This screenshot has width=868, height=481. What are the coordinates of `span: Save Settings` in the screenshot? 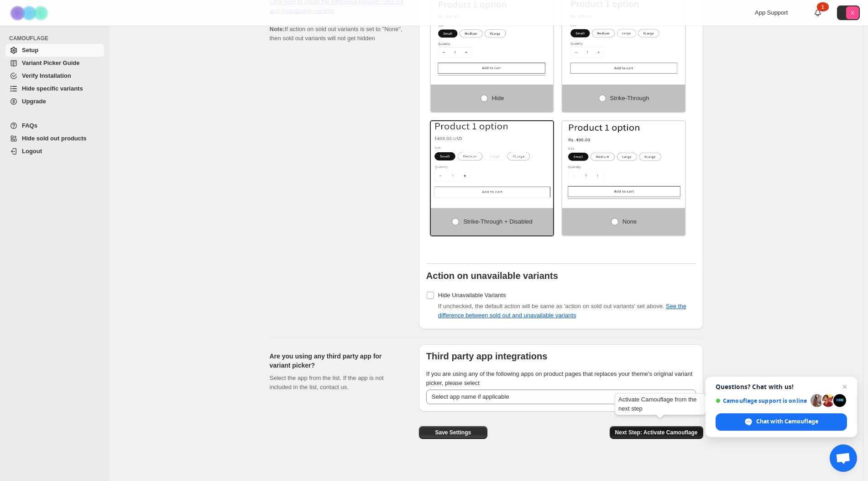 It's located at (453, 432).